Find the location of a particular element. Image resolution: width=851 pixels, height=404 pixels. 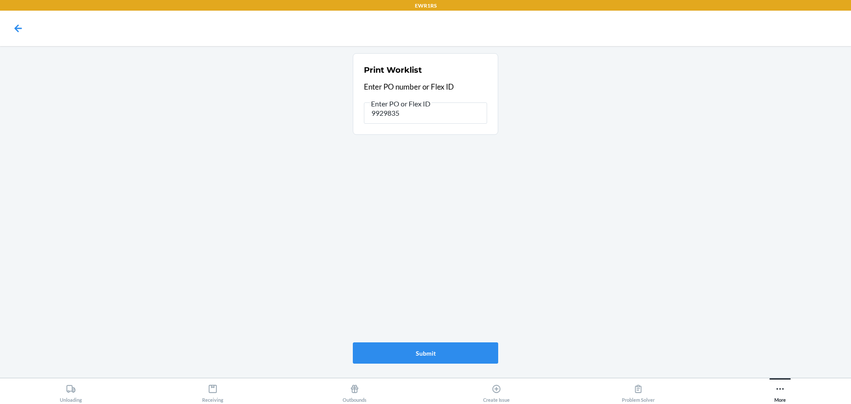

span: Enter PO or Flex ID is located at coordinates (401, 104).